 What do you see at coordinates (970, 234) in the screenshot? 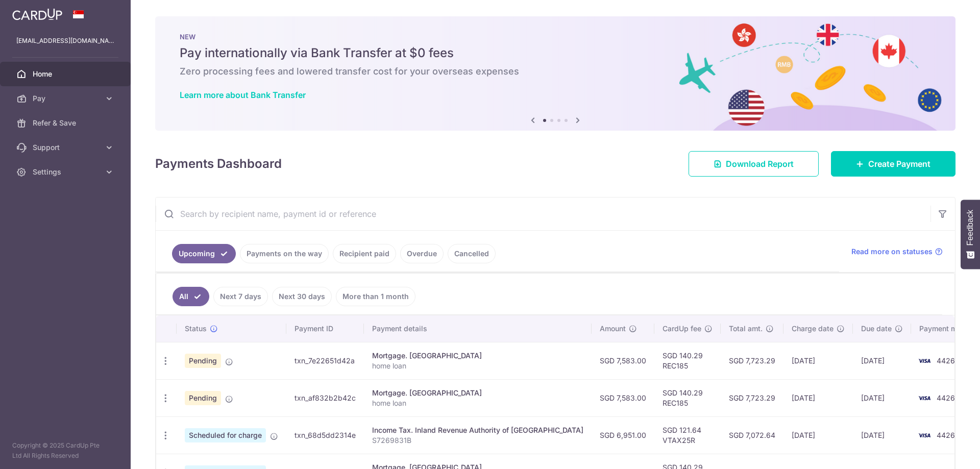
I see `button: Feedback - Show survey` at bounding box center [970, 234].